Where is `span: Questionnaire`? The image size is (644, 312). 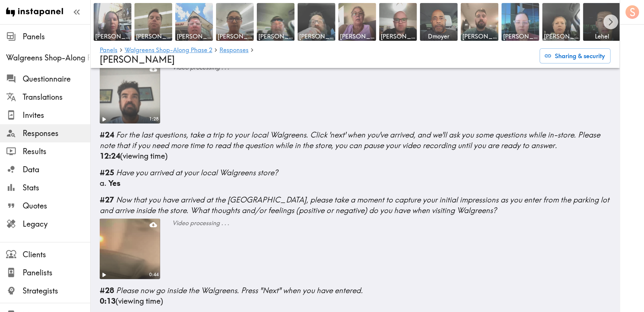
span: Questionnaire is located at coordinates (56, 79).